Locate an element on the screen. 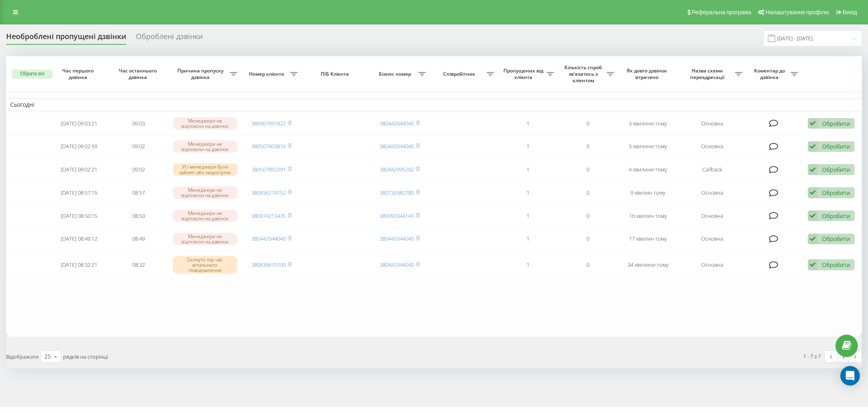 The width and height of the screenshot is (868, 412). div: Усі менеджери були зайняті або недоступні is located at coordinates (205, 169).